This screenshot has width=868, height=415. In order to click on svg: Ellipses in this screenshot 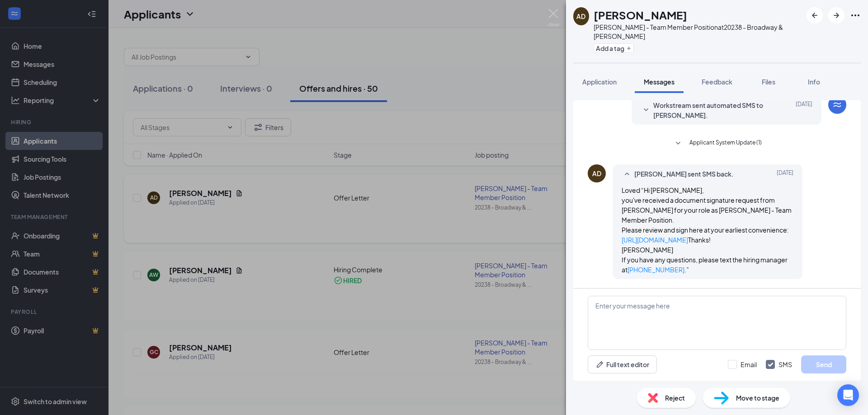, I will do `click(855, 16)`.